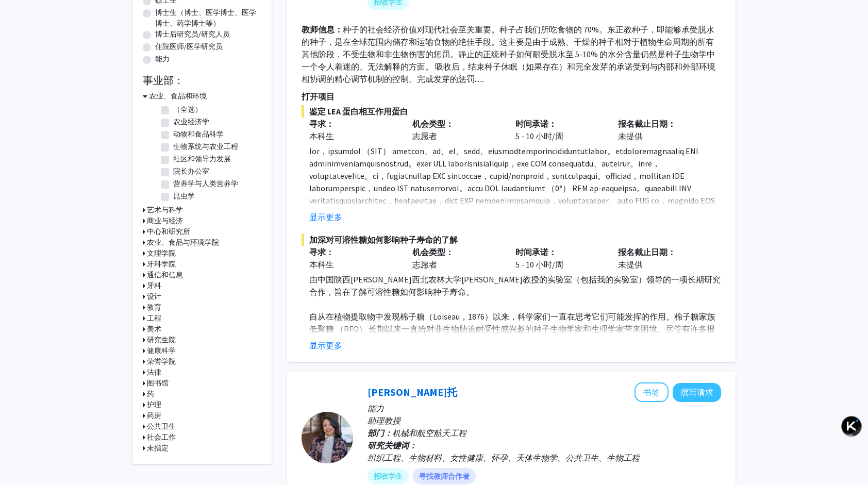  Describe the element at coordinates (178, 96) in the screenshot. I see `h3: 农业、食品和环境` at that location.